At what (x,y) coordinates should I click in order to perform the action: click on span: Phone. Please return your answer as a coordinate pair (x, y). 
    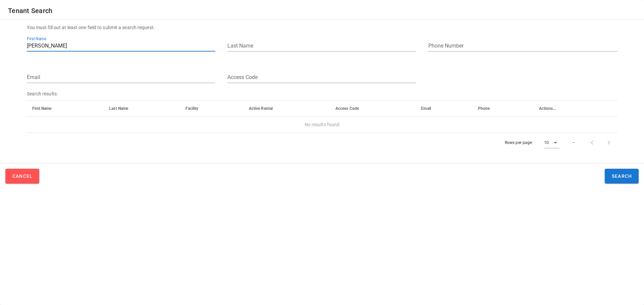
    Looking at the image, I should click on (483, 109).